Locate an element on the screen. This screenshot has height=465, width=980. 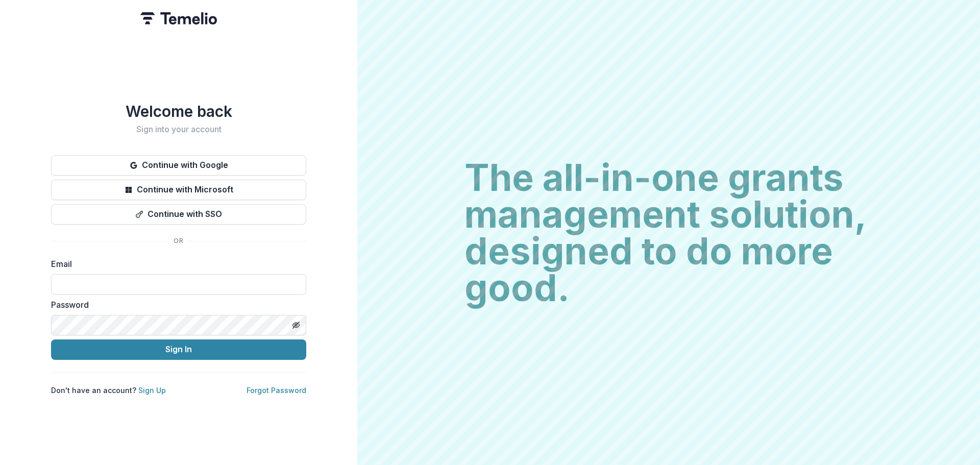
p: Don't have an account? is located at coordinates (108, 390).